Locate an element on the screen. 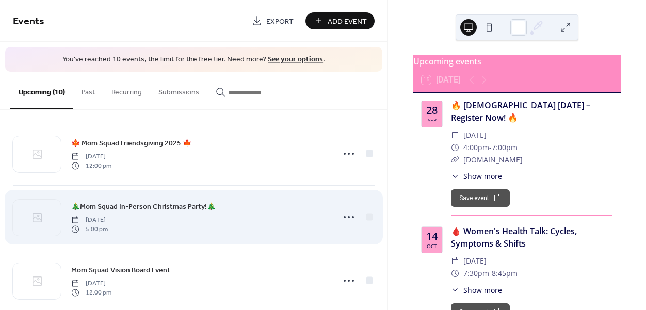  a: Export is located at coordinates (273, 21).